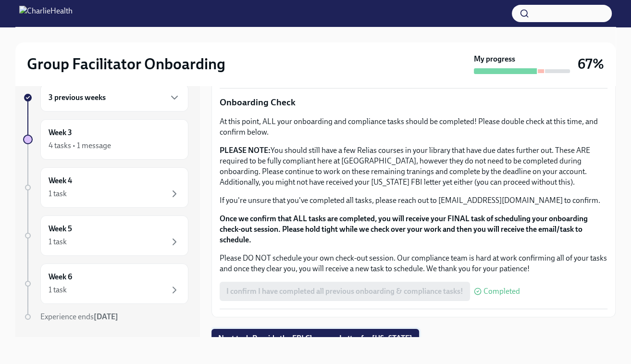 The width and height of the screenshot is (631, 364). I want to click on strong: PLEASE NOTE:, so click(245, 150).